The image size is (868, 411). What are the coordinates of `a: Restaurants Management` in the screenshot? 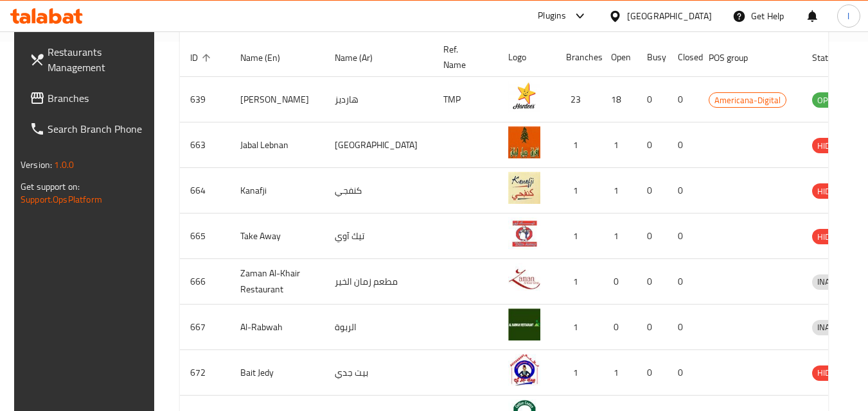 It's located at (89, 59).